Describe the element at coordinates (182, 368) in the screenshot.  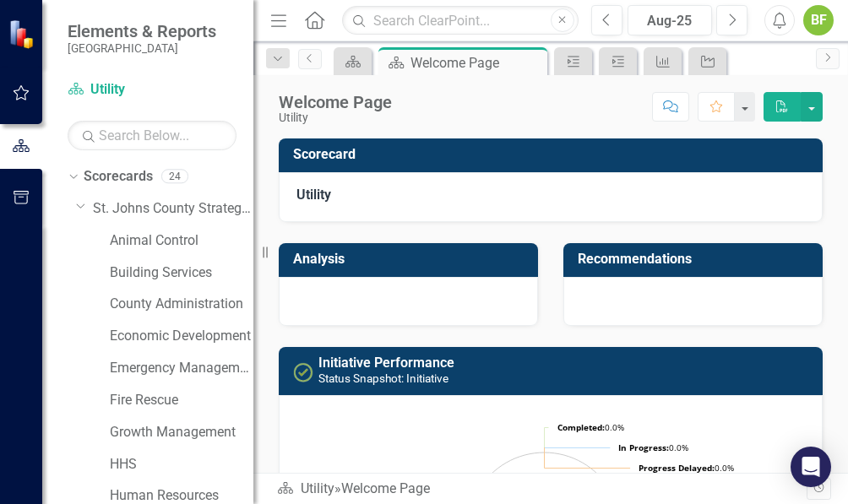
I see `a: Emergency Management` at that location.